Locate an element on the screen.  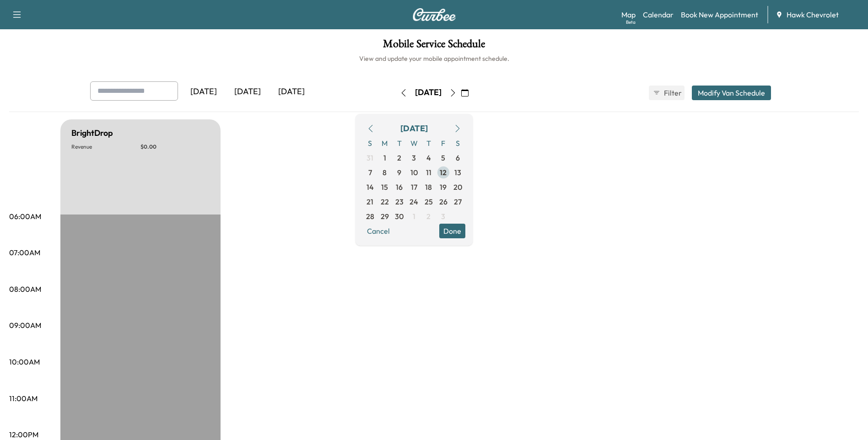
h6: View and update your mobile appointment schedule. is located at coordinates (434, 58).